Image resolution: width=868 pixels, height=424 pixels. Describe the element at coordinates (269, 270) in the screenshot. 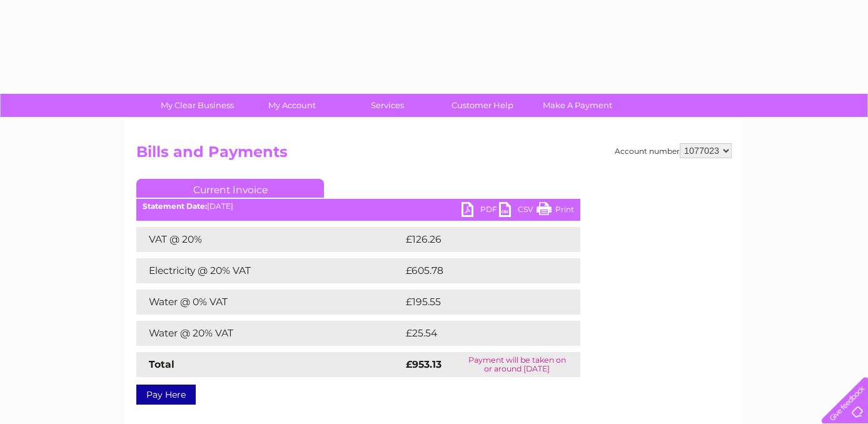

I see `td: Electricity @ 20% VAT` at that location.